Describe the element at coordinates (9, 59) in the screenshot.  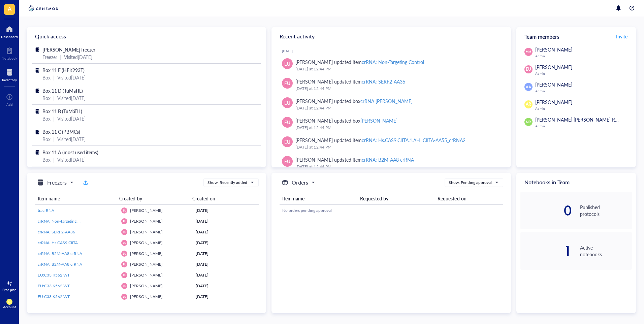
I see `div: Notebook` at that location.